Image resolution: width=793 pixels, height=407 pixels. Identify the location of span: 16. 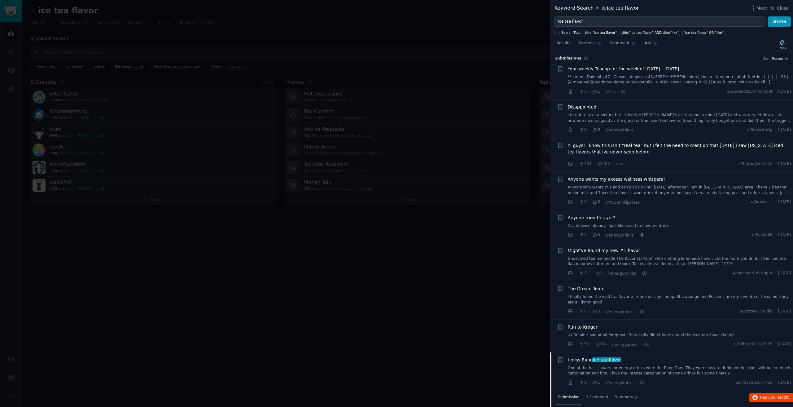
(600, 344).